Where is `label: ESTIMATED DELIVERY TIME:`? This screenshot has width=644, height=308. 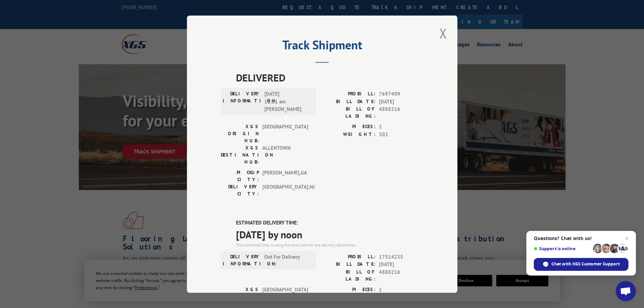 label: ESTIMATED DELIVERY TIME: is located at coordinates (330, 223).